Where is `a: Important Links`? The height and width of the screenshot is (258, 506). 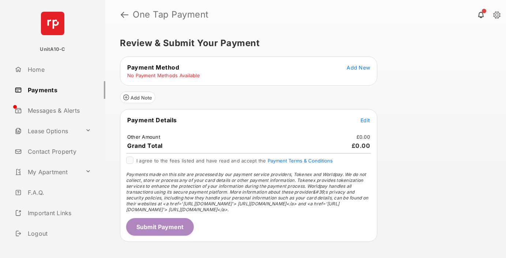
a: Important Links is located at coordinates (53, 213).